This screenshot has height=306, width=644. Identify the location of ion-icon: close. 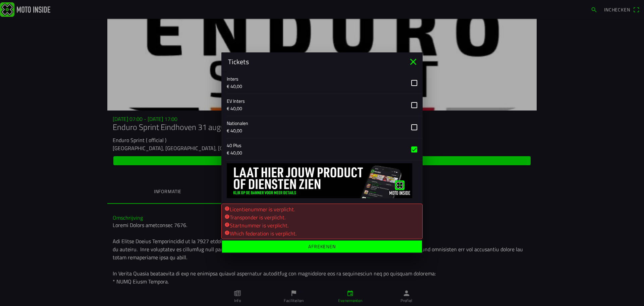
(413, 62).